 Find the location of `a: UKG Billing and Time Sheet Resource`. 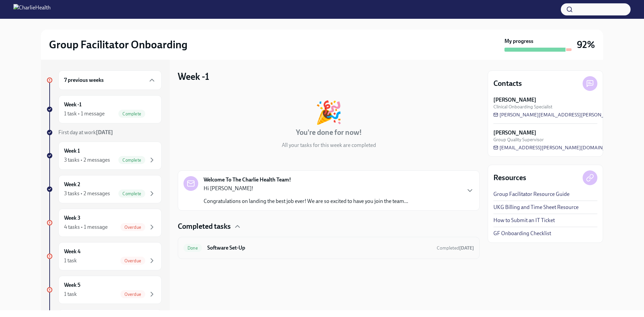

a: UKG Billing and Time Sheet Resource is located at coordinates (536, 207).